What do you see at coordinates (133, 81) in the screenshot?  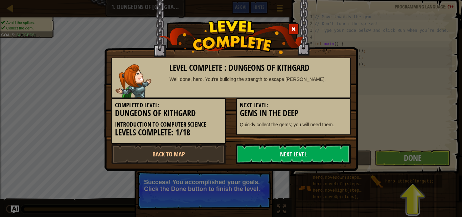 I see `img: captain.png` at bounding box center [133, 81].